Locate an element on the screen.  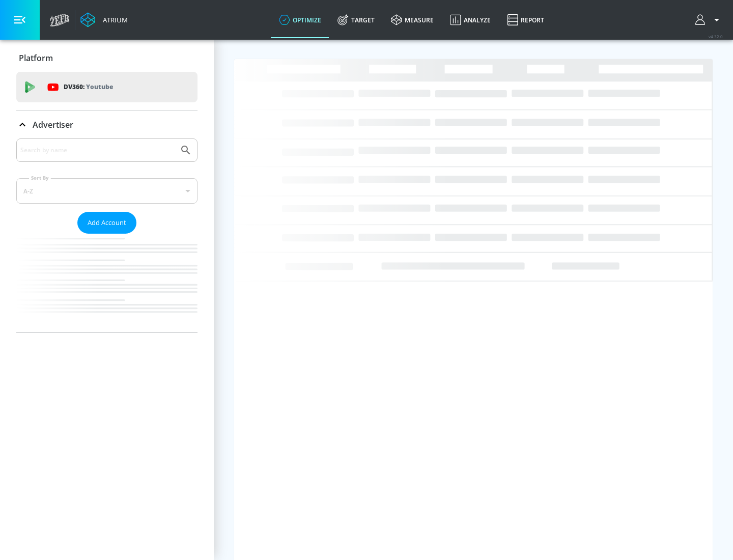
input: Search by name is located at coordinates (98, 150).